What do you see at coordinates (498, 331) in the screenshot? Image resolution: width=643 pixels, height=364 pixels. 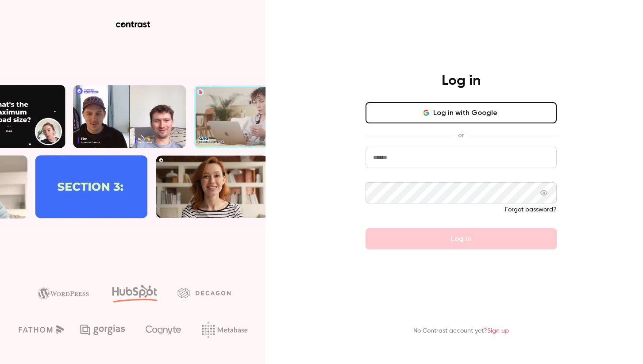 I see `a: Sign up` at bounding box center [498, 331].